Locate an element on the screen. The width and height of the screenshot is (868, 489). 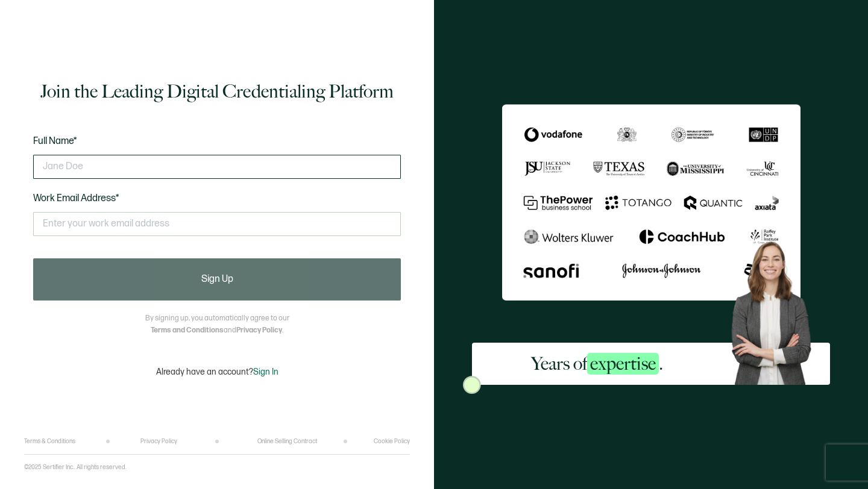
p: ©2025 Sertifier Inc.. All rights reserved. is located at coordinates (75, 467).